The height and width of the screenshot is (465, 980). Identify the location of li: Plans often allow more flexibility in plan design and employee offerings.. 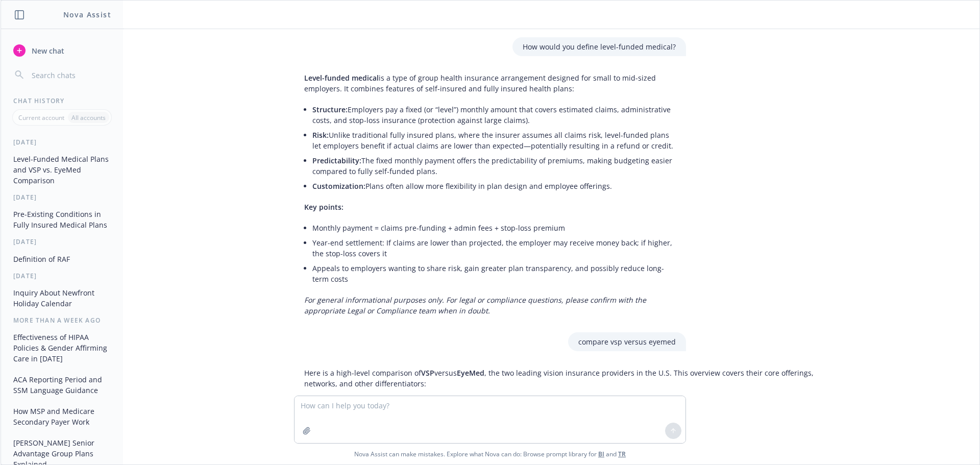
(494, 186).